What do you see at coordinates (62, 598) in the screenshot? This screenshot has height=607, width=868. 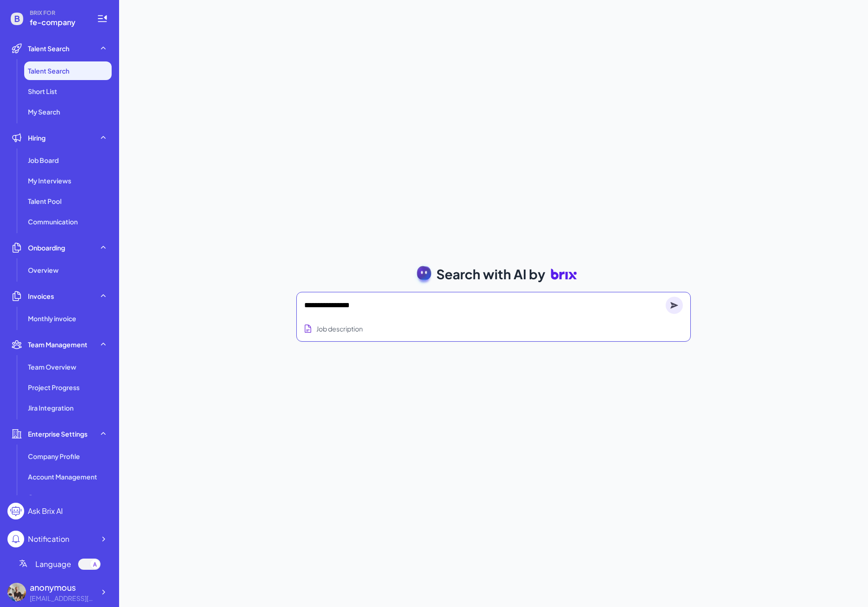 I see `div: fe-test@joinbrix.com` at bounding box center [62, 598].